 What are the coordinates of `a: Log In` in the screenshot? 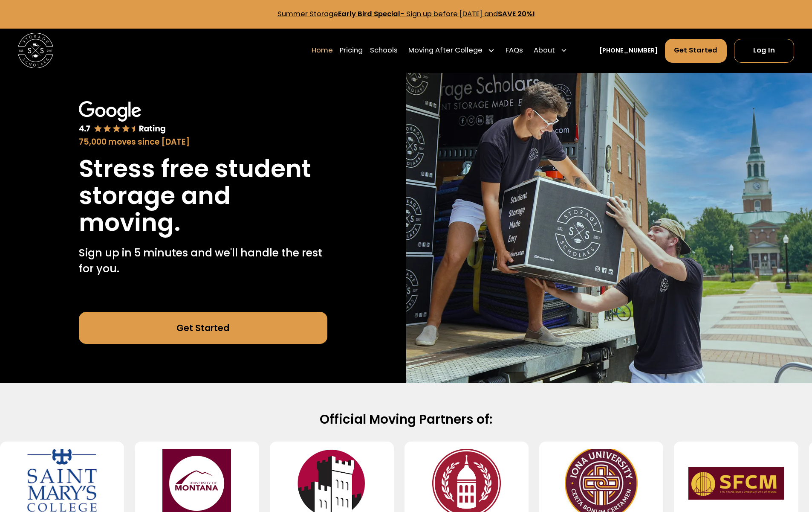 It's located at (764, 51).